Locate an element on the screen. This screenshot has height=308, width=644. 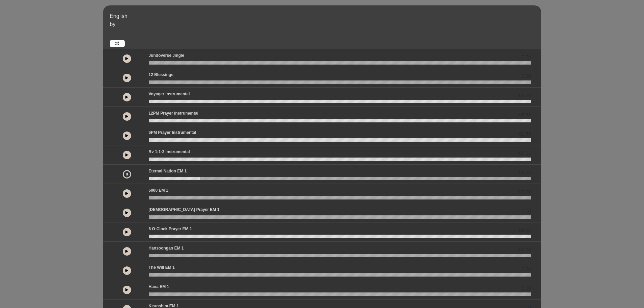
p: 6 o-clock prayer EM 1 is located at coordinates (170, 229).